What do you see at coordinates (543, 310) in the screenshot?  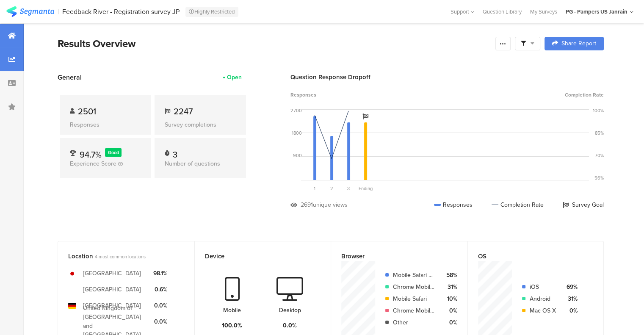 I see `div: Mac OS X` at bounding box center [543, 310].